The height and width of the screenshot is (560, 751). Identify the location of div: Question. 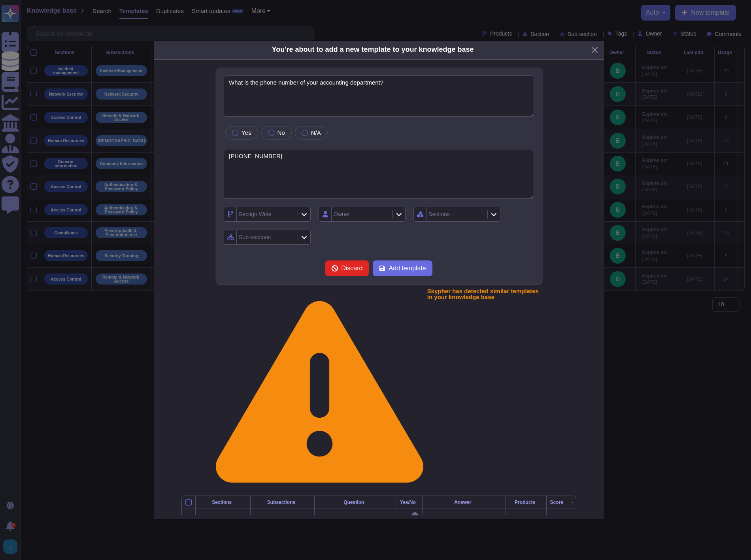
(355, 502).